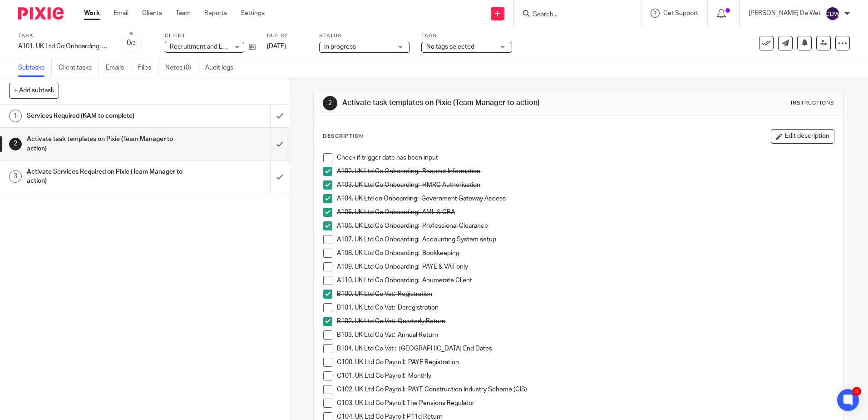  I want to click on p: C103. UK Ltd Co Payroll: The Pensions Regulator, so click(585, 403).